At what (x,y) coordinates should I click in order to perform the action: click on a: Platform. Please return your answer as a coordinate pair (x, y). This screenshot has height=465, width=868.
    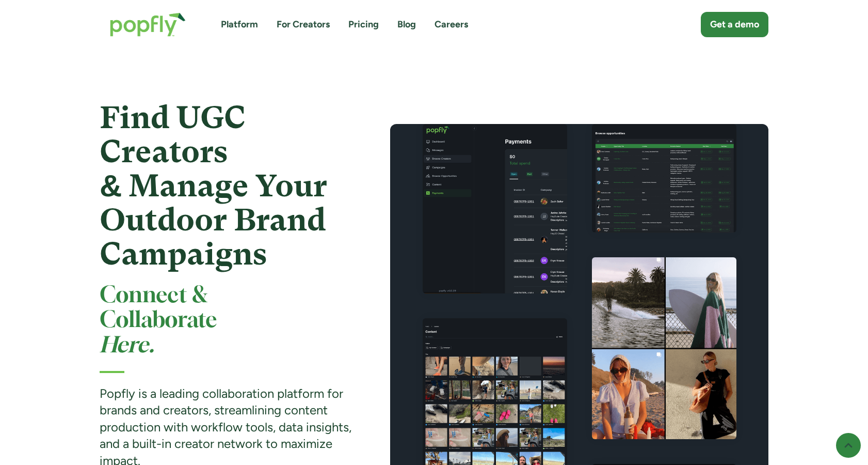
    Looking at the image, I should click on (239, 24).